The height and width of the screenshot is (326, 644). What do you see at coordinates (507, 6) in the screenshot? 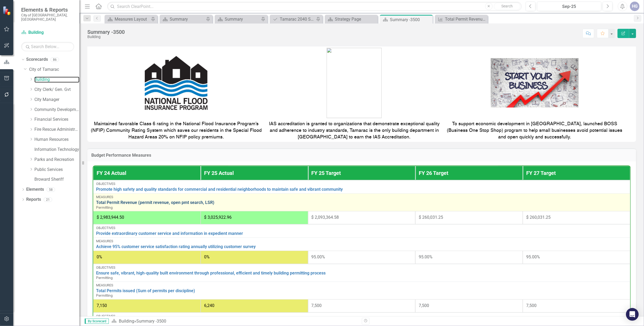
I see `span: Search` at bounding box center [507, 6].